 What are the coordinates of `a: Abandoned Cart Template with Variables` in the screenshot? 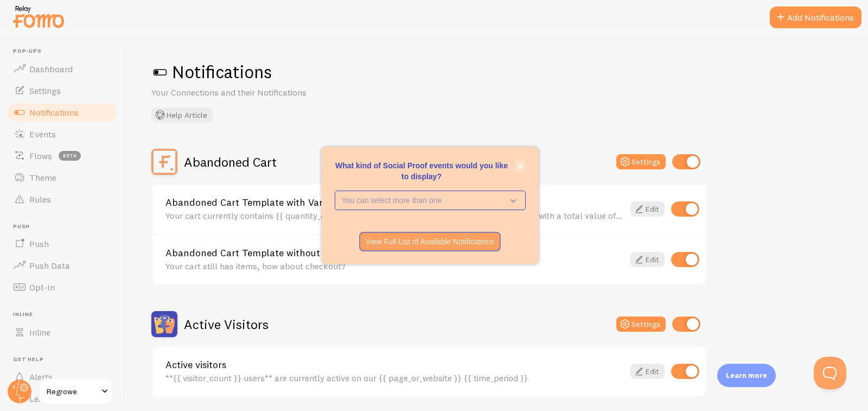 It's located at (395, 202).